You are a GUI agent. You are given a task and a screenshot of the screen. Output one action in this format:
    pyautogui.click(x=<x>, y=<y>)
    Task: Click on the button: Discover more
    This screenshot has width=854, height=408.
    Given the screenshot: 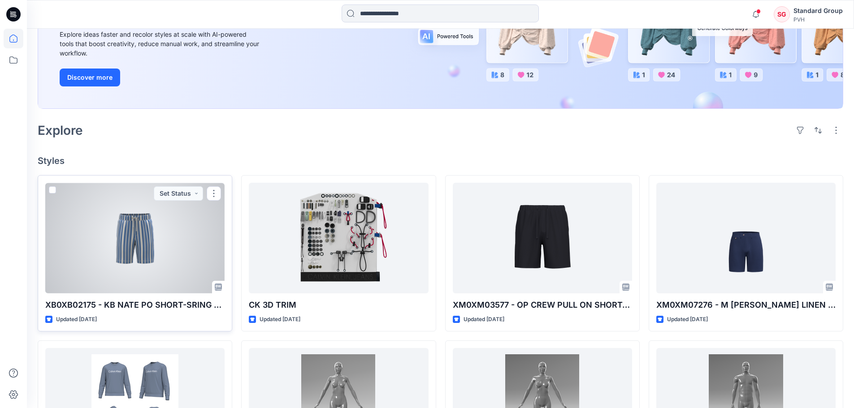 What is the action you would take?
    pyautogui.click(x=90, y=78)
    